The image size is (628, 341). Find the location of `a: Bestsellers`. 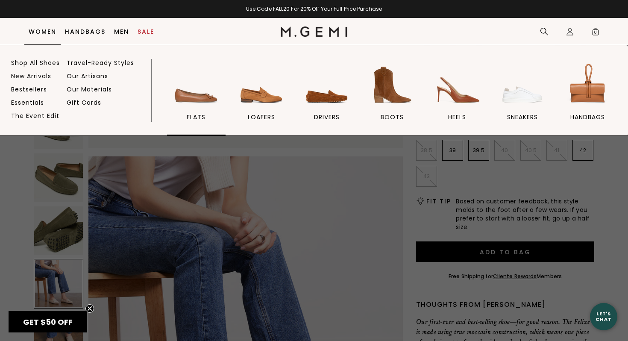

a: Bestsellers is located at coordinates (29, 89).